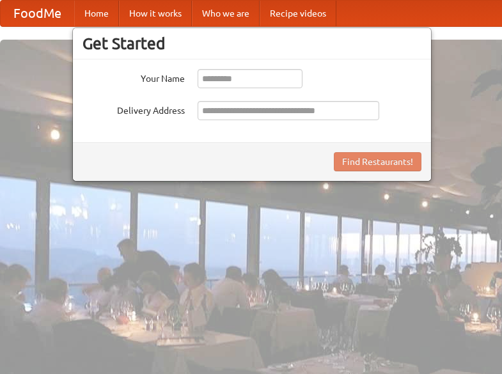  What do you see at coordinates (37, 13) in the screenshot?
I see `a: FoodMe` at bounding box center [37, 13].